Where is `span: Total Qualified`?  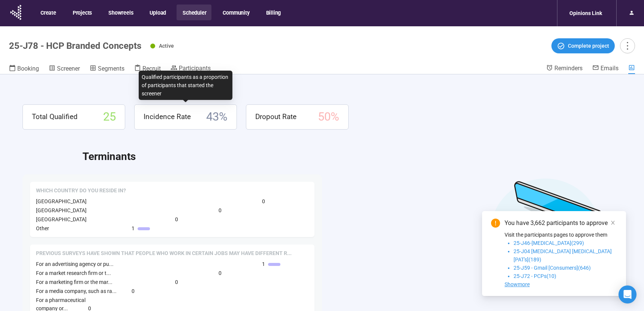
span: Total Qualified is located at coordinates (55, 116).